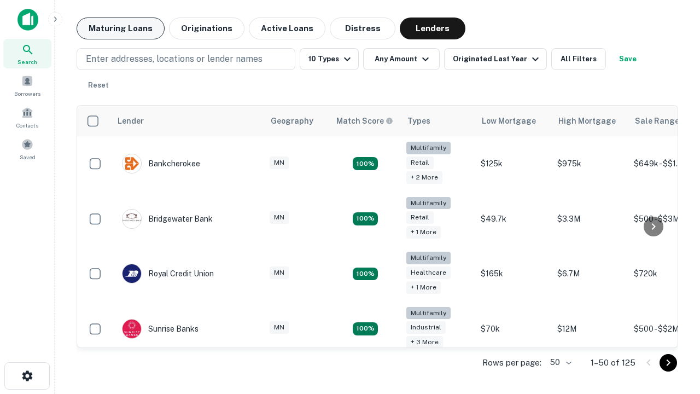 This screenshot has height=394, width=700. I want to click on td: $12M, so click(590, 329).